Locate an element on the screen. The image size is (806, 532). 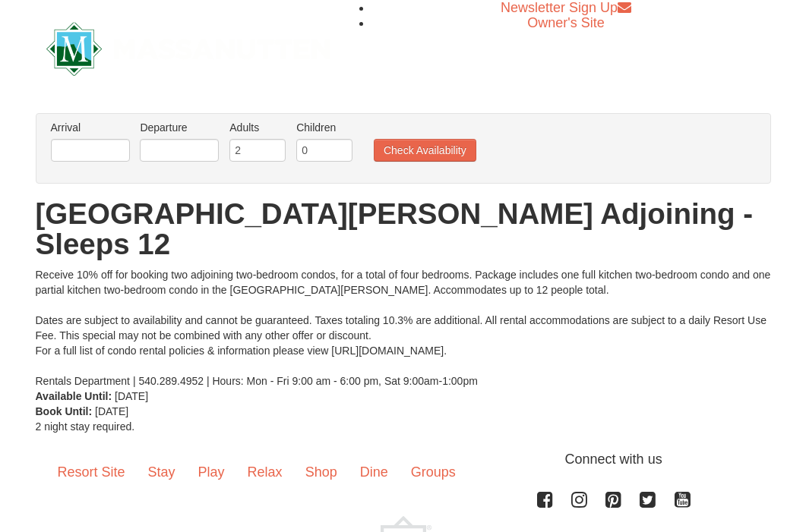
a: Stay is located at coordinates (161, 473).